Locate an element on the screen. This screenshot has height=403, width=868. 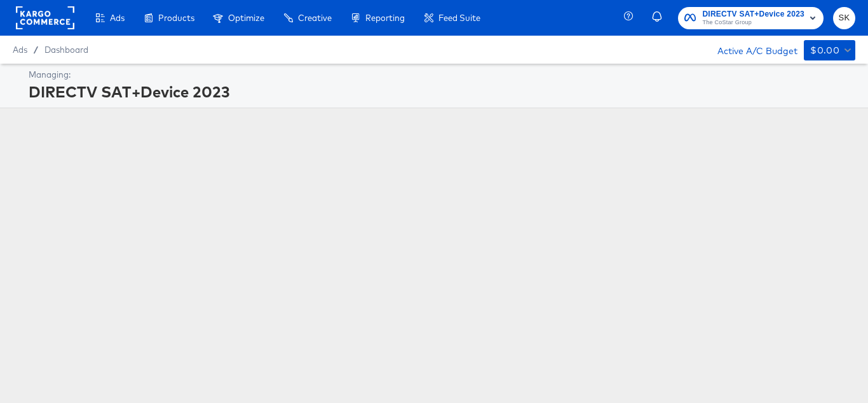
button: $0.00 is located at coordinates (830, 50).